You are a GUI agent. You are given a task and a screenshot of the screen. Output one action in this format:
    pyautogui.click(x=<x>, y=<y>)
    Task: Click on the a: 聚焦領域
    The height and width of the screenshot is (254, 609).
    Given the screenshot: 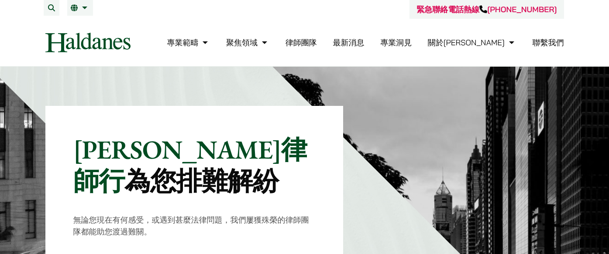 What is the action you would take?
    pyautogui.click(x=247, y=42)
    